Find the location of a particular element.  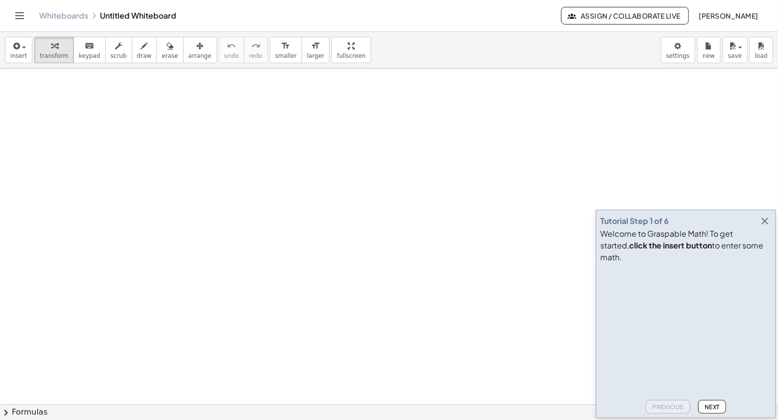

button: fullscreen is located at coordinates (351, 50).